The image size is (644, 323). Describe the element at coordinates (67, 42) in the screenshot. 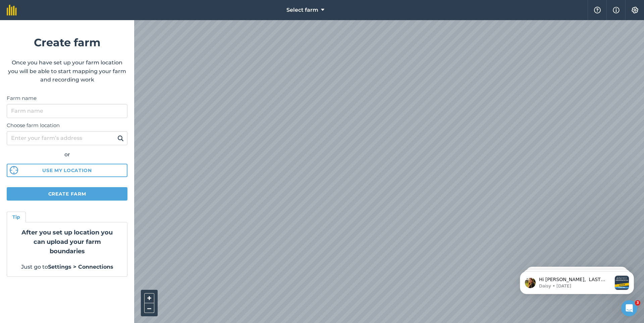

I see `h1: Create farm` at that location.